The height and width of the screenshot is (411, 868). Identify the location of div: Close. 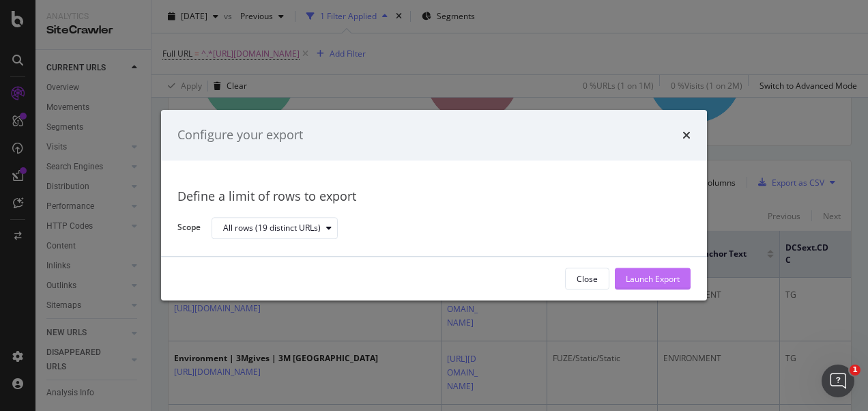
(587, 278).